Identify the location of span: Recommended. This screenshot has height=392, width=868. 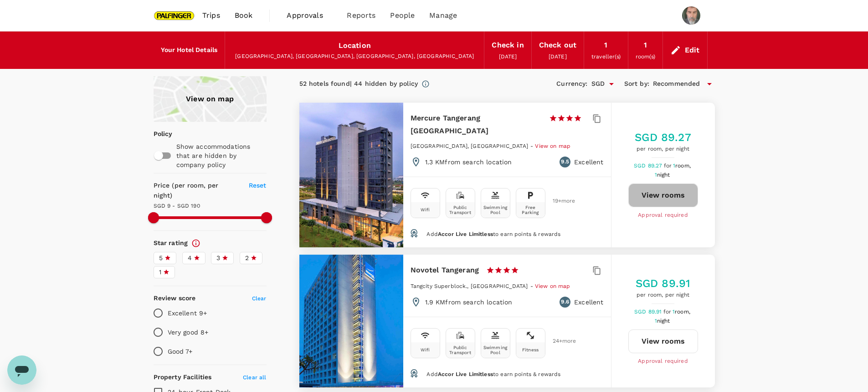
(676, 84).